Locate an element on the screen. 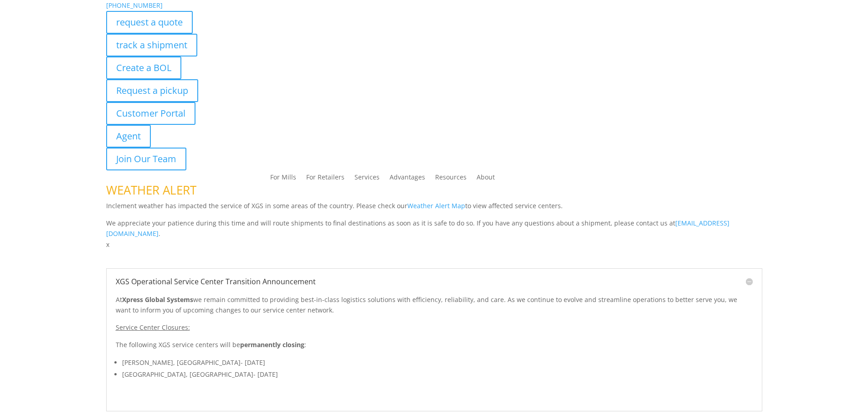  a: Join Our Team is located at coordinates (146, 159).